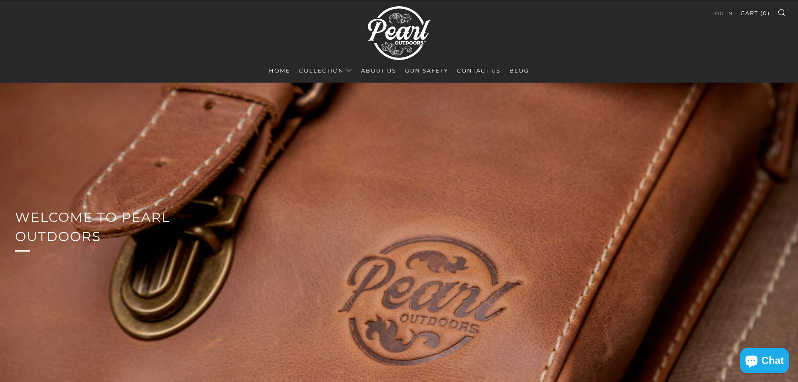  What do you see at coordinates (765, 13) in the screenshot?
I see `span: 0` at bounding box center [765, 13].